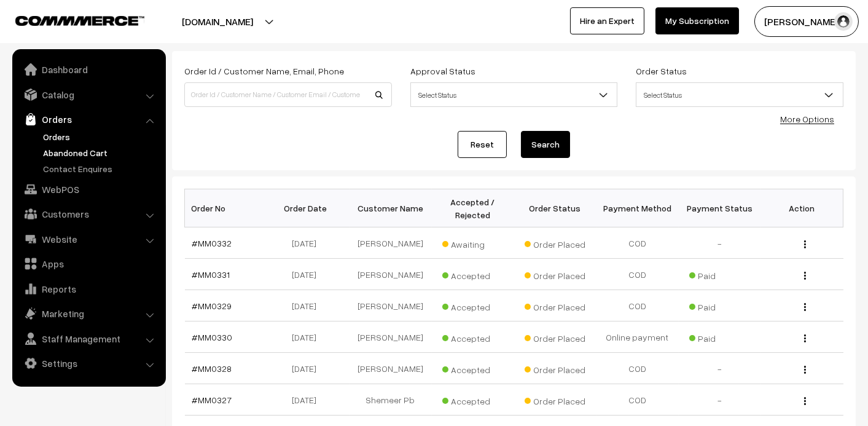 The image size is (868, 426). Describe the element at coordinates (69, 20) in the screenshot. I see `a: COMMMERCE` at that location.